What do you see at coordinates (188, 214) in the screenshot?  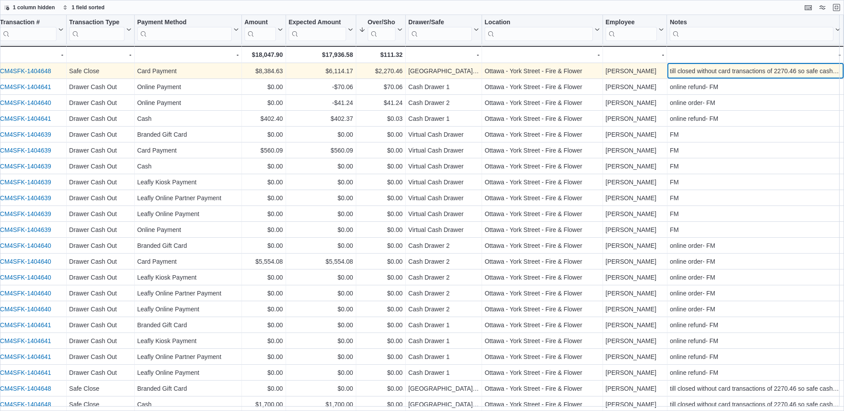 I see `div: Leafly Online Payment` at bounding box center [188, 214].